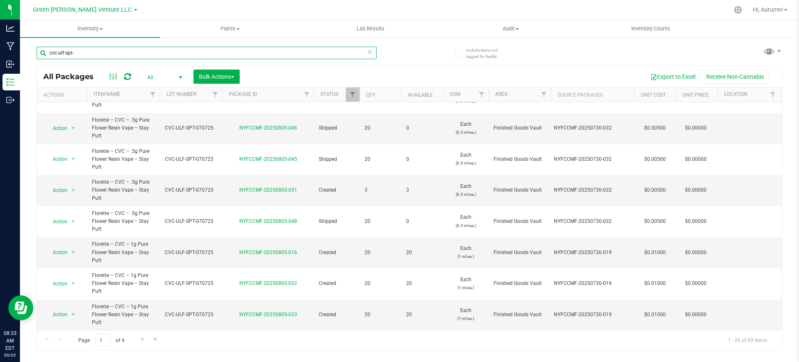 This screenshot has height=362, width=799. I want to click on button: Bulk Actions, so click(217, 77).